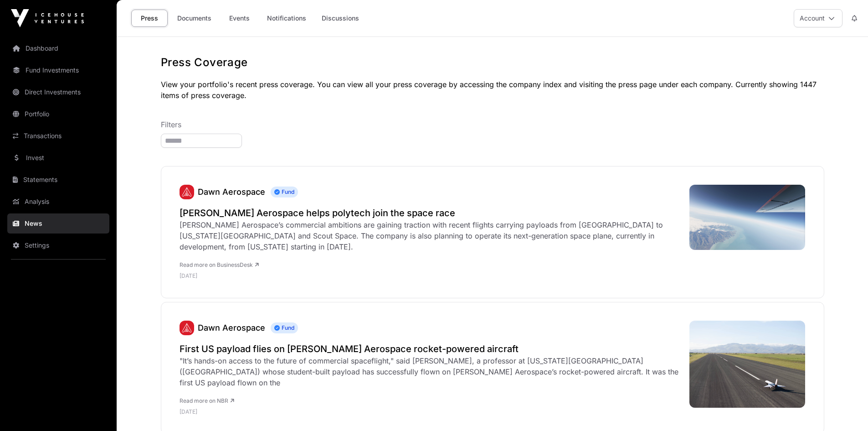 The image size is (868, 431). I want to click on a: Documents, so click(194, 18).